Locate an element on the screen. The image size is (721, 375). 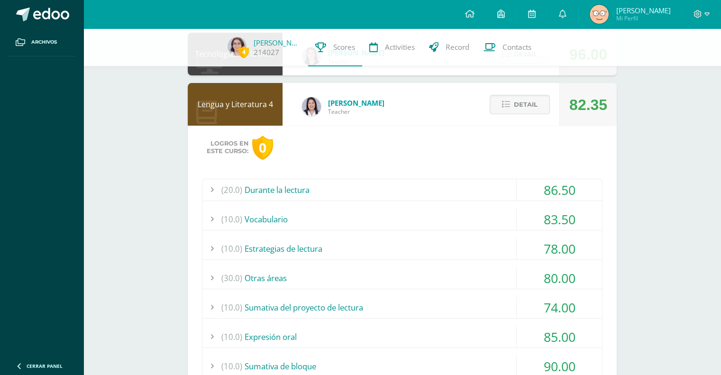
div: 85.00 is located at coordinates (559, 337).